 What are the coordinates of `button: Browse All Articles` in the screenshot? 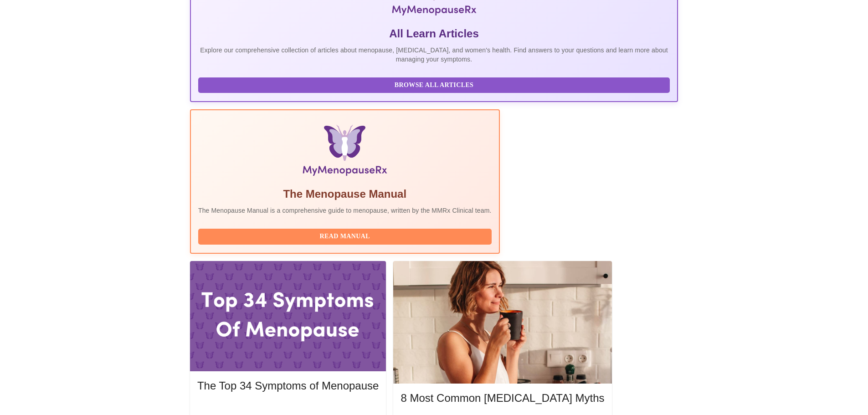 It's located at (434, 85).